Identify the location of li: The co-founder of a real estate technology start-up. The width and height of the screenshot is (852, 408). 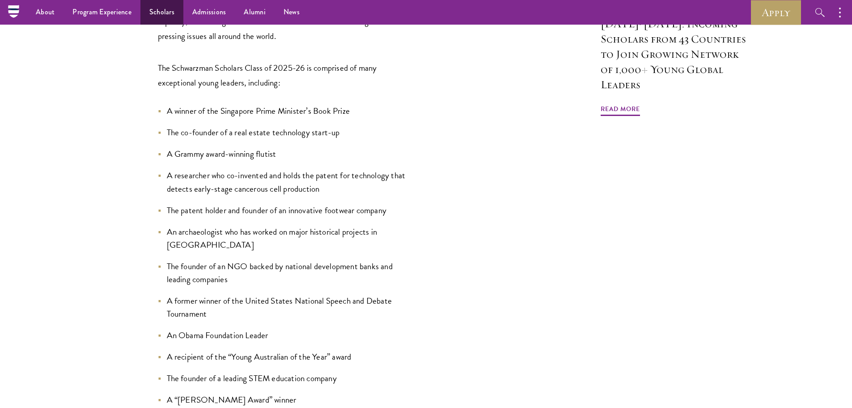
(285, 132).